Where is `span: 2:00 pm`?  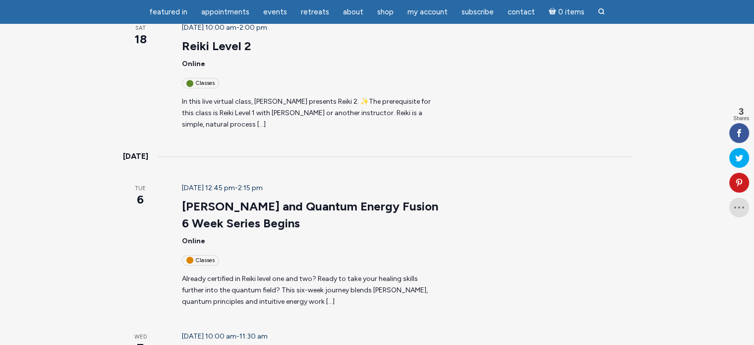 span: 2:00 pm is located at coordinates (253, 27).